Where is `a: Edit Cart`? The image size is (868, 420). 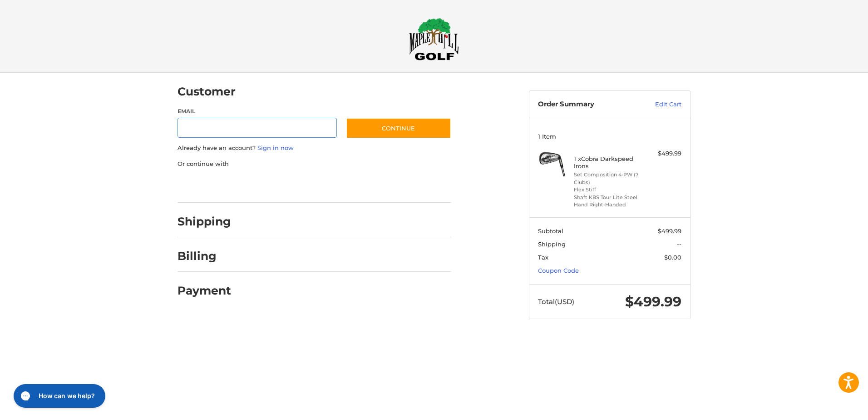
a: Edit Cart is located at coordinates (658, 105).